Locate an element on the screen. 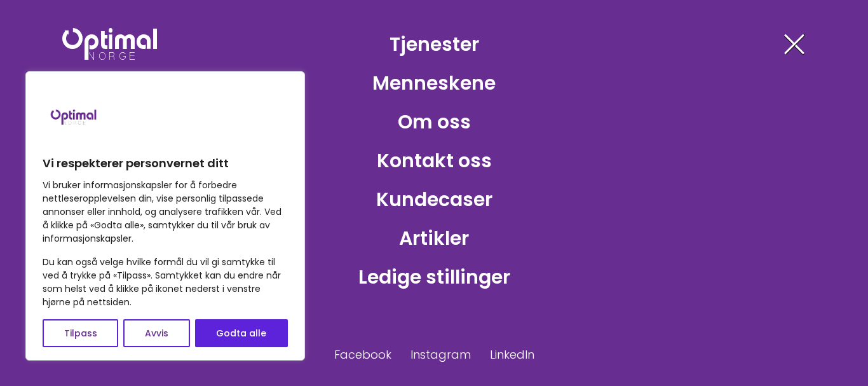 The image size is (868, 386). button: Godta alle is located at coordinates (242, 333).